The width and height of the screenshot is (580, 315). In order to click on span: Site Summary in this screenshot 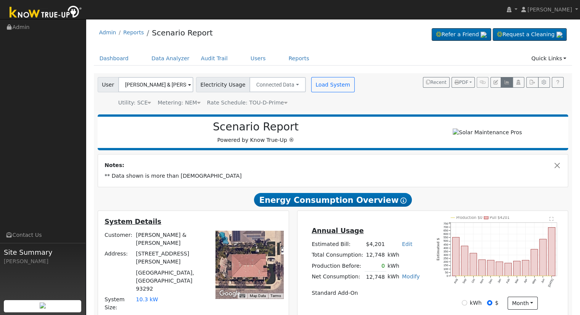, I will do `click(43, 252)`.